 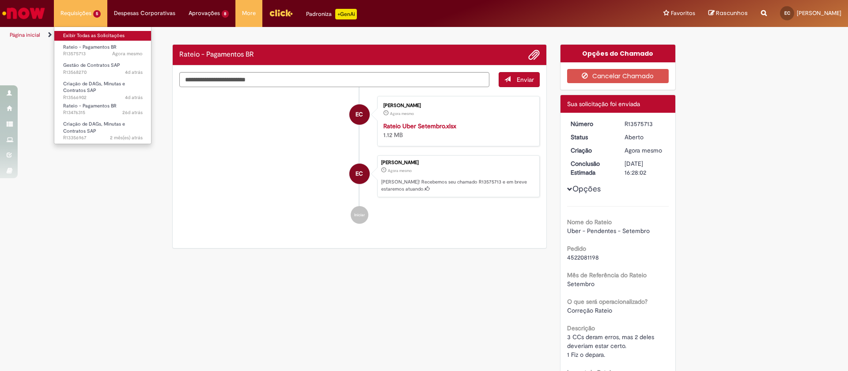 What do you see at coordinates (134, 72) in the screenshot?
I see `time: 25/09/2025 17:33:43` at bounding box center [134, 72].